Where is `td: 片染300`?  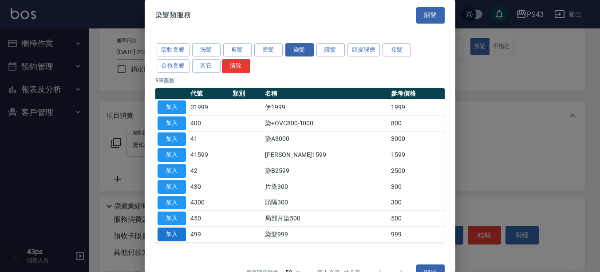 td: 片染300 is located at coordinates (326, 186).